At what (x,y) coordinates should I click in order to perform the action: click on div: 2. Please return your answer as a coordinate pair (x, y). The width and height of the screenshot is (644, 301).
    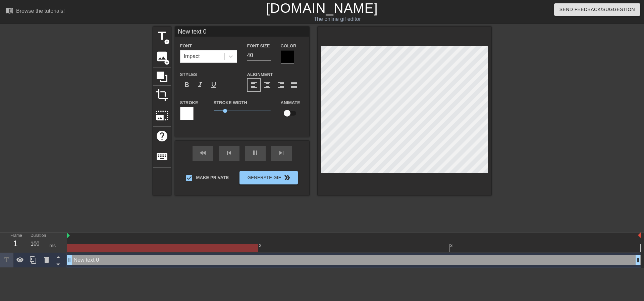
    Looking at the image, I should click on (261, 245).